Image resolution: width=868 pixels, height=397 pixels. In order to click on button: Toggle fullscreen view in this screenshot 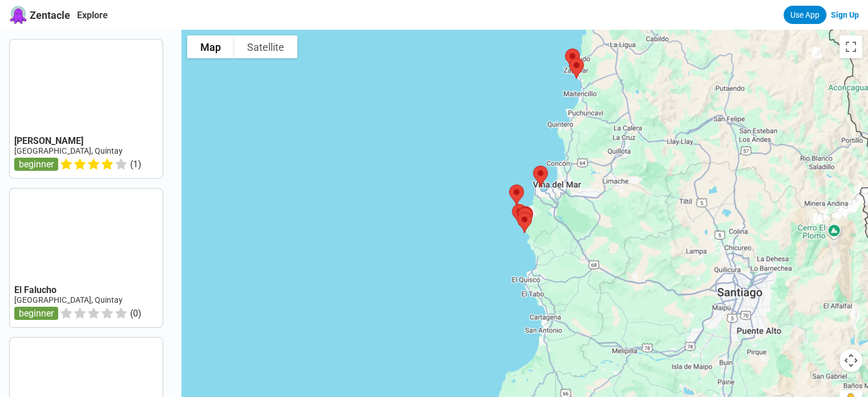, I will do `click(850, 47)`.